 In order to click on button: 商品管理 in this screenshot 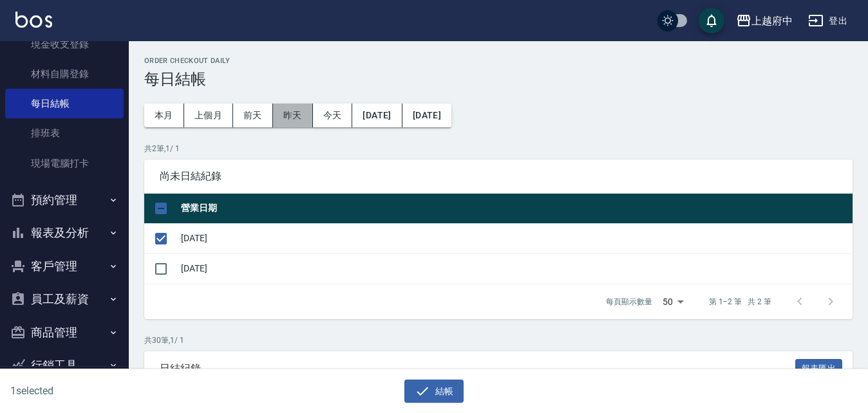, I will do `click(65, 333)`.